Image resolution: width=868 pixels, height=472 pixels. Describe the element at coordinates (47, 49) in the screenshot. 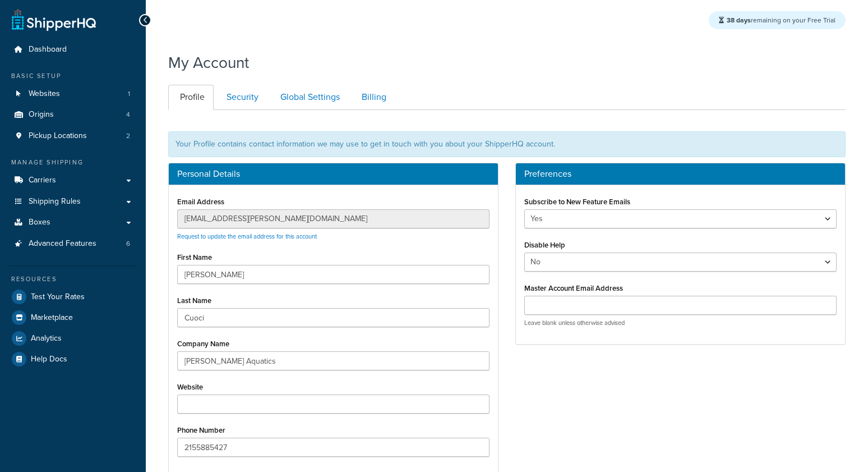

I see `span: Dashboard` at that location.